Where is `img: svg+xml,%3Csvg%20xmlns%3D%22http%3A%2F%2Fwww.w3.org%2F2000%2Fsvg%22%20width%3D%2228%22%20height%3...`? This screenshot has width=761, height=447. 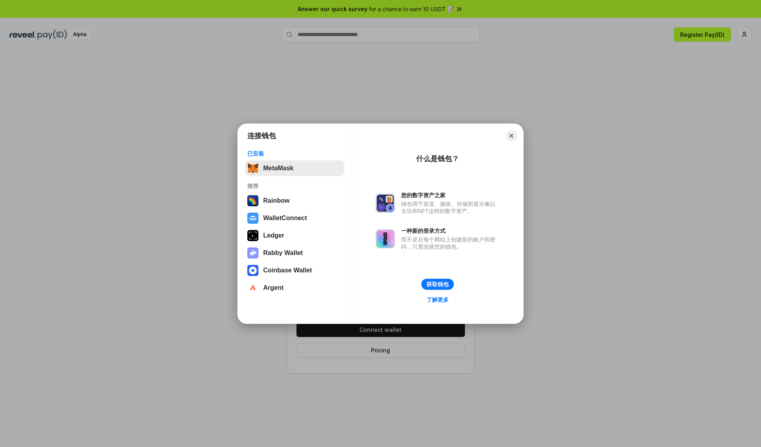
img: svg+xml,%3Csvg%20xmlns%3D%22http%3A%2F%2Fwww.w3.org%2F2000%2Fsvg%22%20width%3D%2228%22%20height%3... is located at coordinates (253, 236).